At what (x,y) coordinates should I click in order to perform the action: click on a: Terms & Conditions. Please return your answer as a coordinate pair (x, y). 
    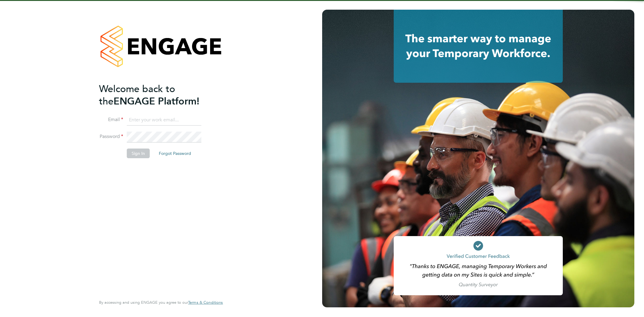
    Looking at the image, I should click on (206, 303).